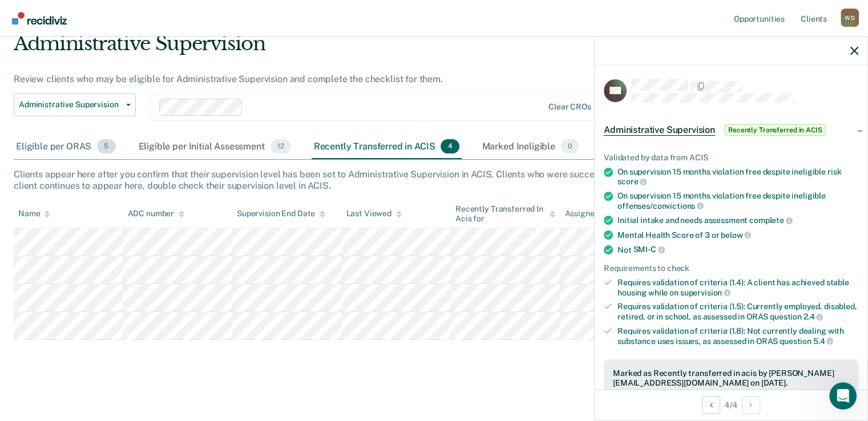 This screenshot has height=421, width=868. I want to click on span: 12, so click(281, 147).